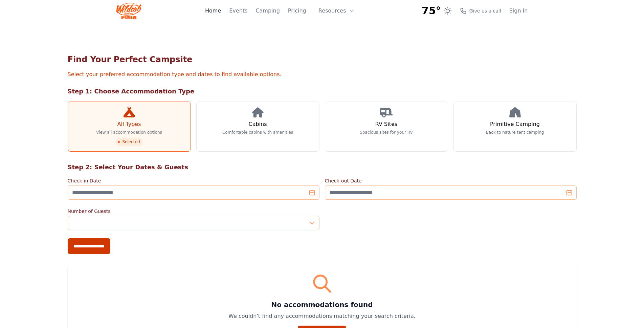 This screenshot has width=644, height=328. What do you see at coordinates (194, 181) in the screenshot?
I see `label: Check-in Date` at bounding box center [194, 181].